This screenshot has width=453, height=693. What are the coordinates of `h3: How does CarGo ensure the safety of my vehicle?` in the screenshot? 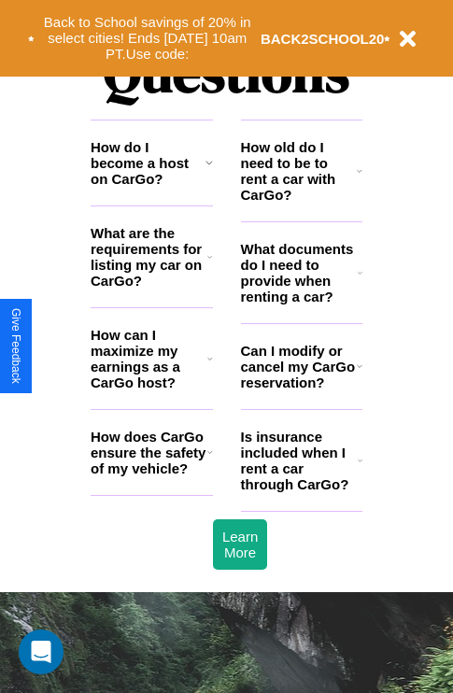 It's located at (149, 452).